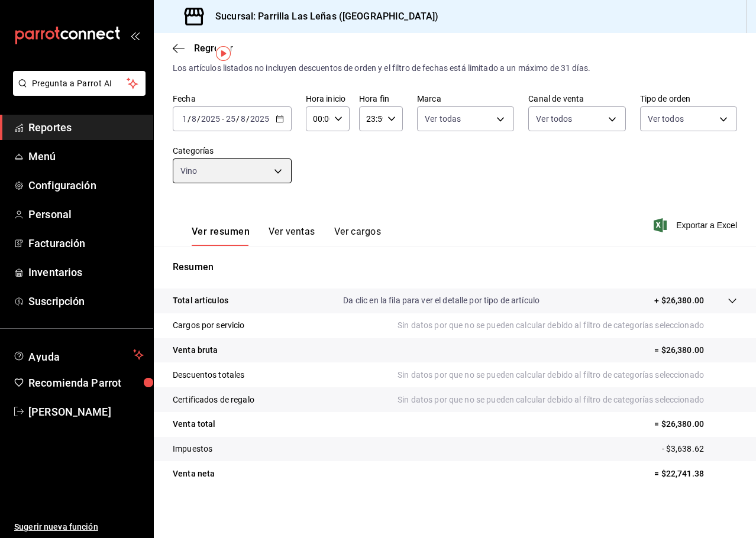 The height and width of the screenshot is (538, 756). What do you see at coordinates (214, 400) in the screenshot?
I see `p: Certificados de regalo` at bounding box center [214, 400].